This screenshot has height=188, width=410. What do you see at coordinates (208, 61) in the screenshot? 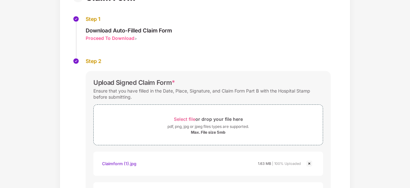
I see `div: Step 2` at bounding box center [208, 61].